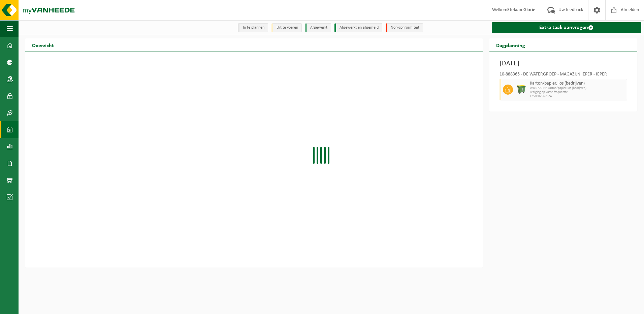  I want to click on li: Uit te voeren, so click(287, 28).